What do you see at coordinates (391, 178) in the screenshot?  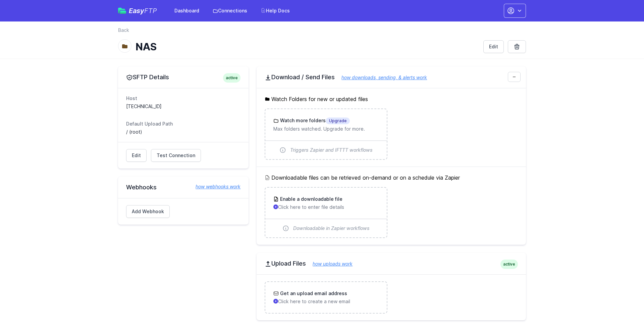 I see `h5: Downloadable files can be retrieved on-demand or on a schedule via Zapier` at bounding box center [391, 178].